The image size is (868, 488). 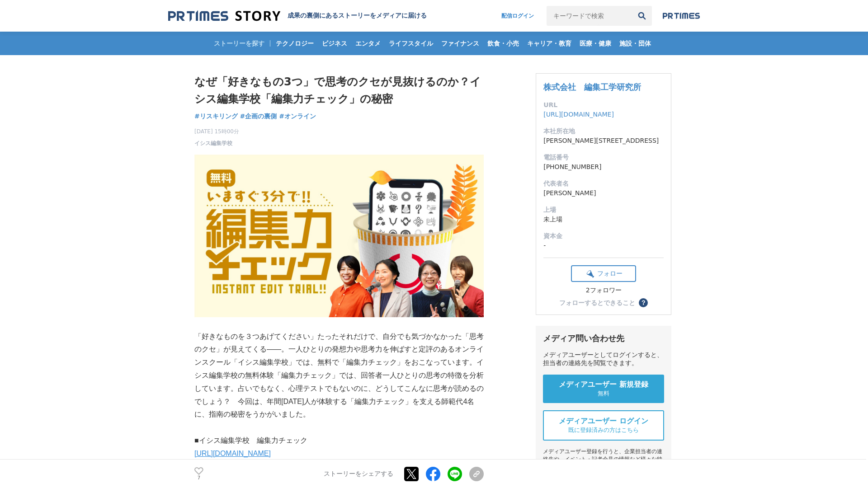 What do you see at coordinates (603, 467) in the screenshot?
I see `div: メディアユーザー登録を行うと、企業担当者の連絡先や、イベント・記者会見の情報など様々な特記情報を閲覧できます。 ※内容はストーリー・プレスリリースにより異なります。` at bounding box center [603, 467].